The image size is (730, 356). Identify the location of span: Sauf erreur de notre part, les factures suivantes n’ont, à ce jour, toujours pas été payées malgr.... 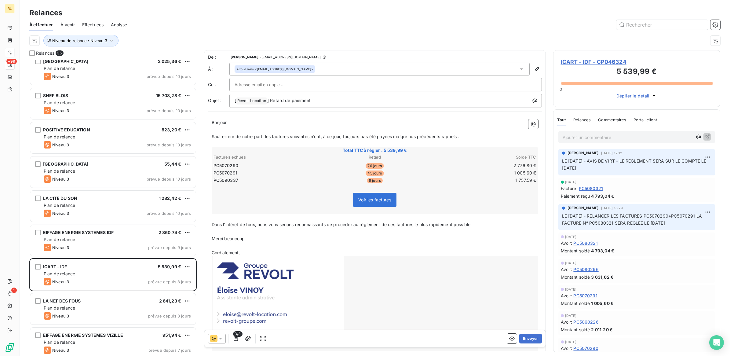
(335, 136).